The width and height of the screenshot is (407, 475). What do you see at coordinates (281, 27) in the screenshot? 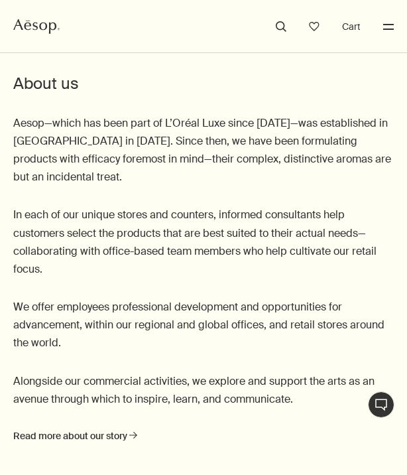
I see `button: Open search` at bounding box center [281, 27].